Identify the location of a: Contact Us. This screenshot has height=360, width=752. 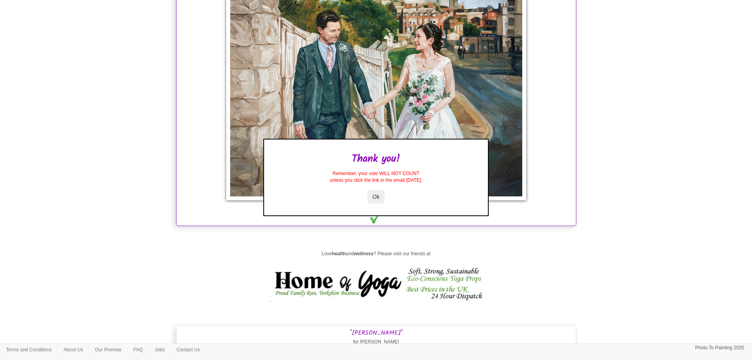
(188, 349).